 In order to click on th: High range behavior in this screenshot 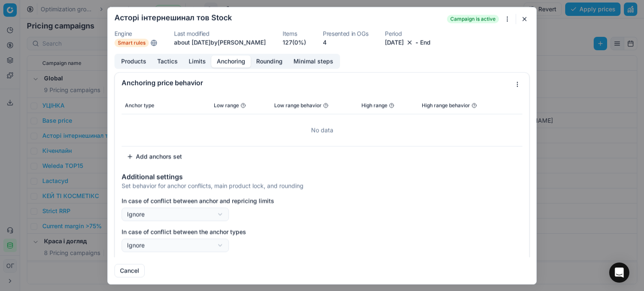, I will do `click(462, 105)`.